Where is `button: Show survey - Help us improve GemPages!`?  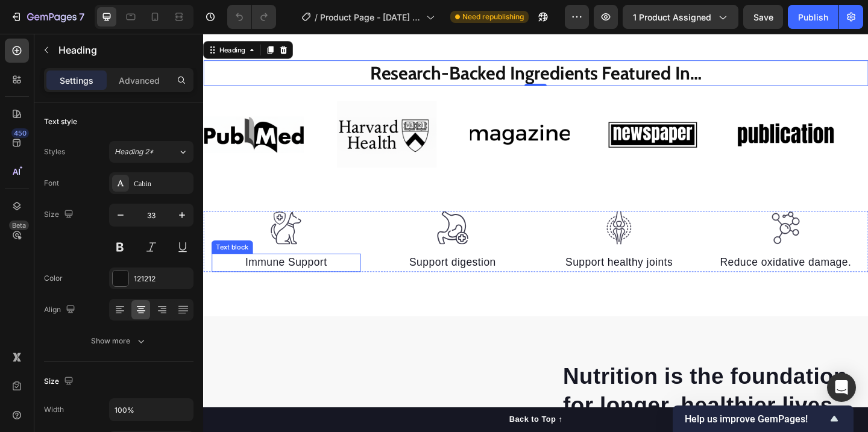 button: Show survey - Help us improve GemPages! is located at coordinates (763, 419).